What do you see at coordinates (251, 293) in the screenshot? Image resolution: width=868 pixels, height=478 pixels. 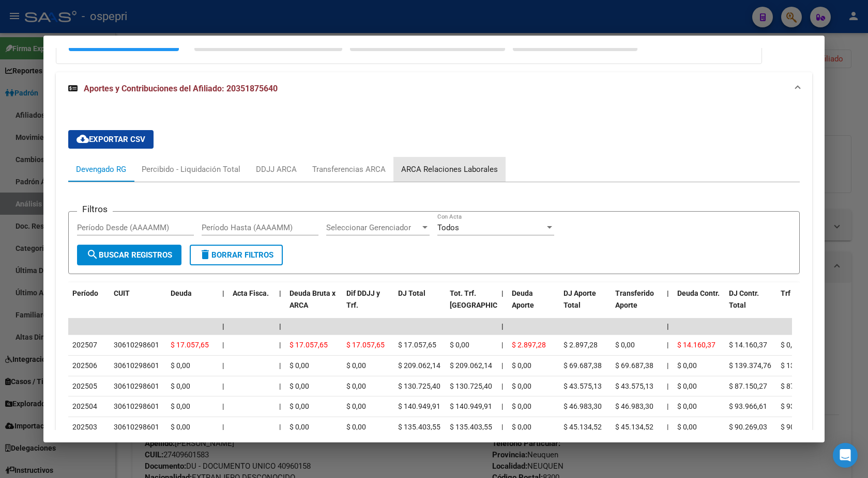 I see `span: Acta Fisca.` at bounding box center [251, 293].